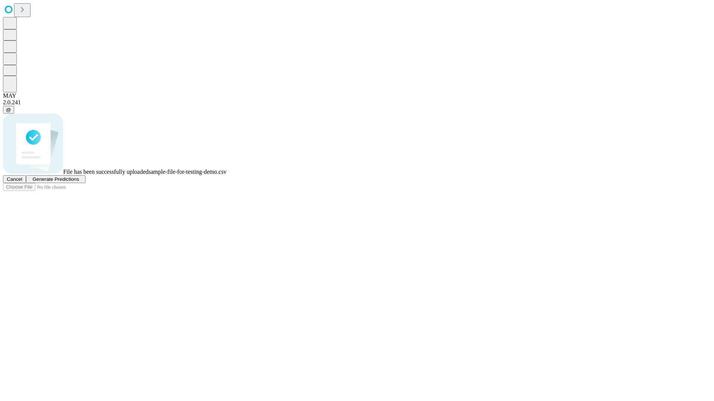 The height and width of the screenshot is (401, 714). Describe the element at coordinates (14, 179) in the screenshot. I see `span: Cancel` at that location.